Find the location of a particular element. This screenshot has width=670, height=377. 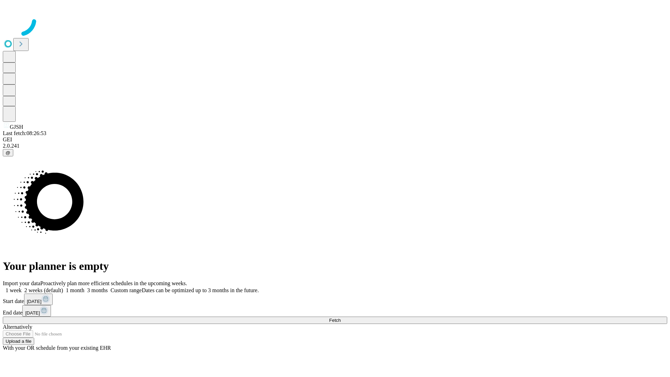

span: Import your data is located at coordinates (22, 283).